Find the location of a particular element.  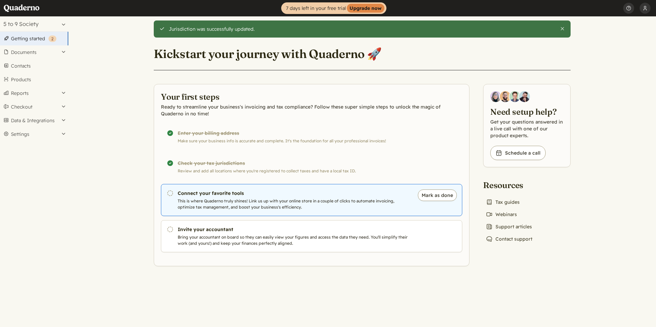

a: Webinars is located at coordinates (501, 215).